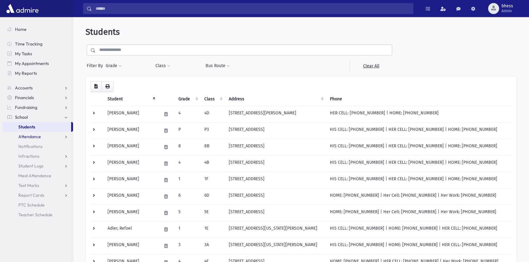 This screenshot has height=262, width=529. Describe the element at coordinates (35, 176) in the screenshot. I see `span: Meal Attendance` at that location.